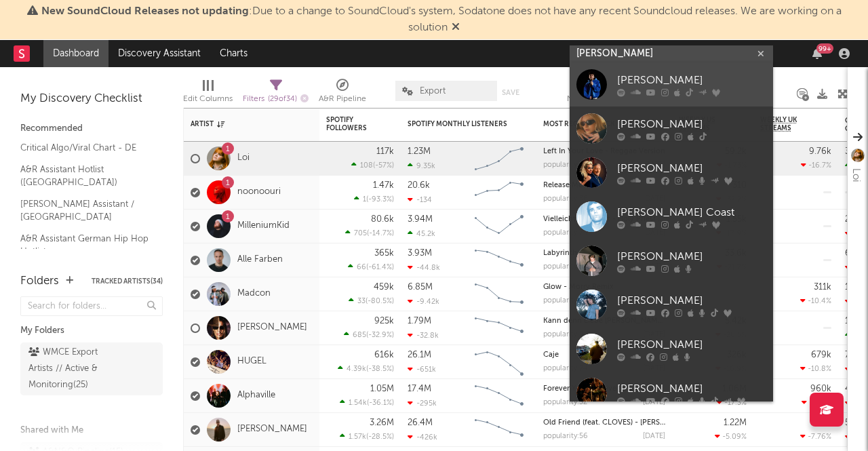  What do you see at coordinates (817, 54) in the screenshot?
I see `button: 99+` at bounding box center [817, 54].